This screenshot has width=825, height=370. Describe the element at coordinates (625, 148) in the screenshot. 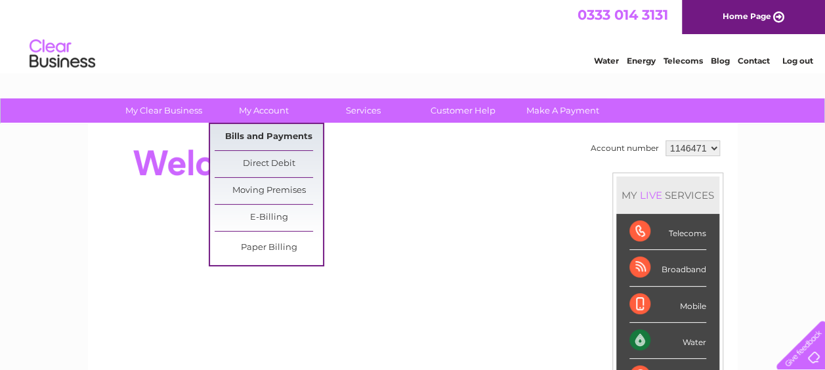

I see `td: Account number` at that location.